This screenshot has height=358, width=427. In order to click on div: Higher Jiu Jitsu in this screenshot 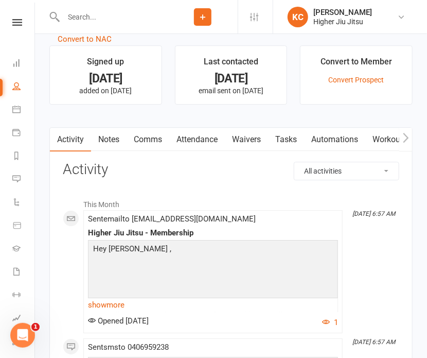, I will do `click(343, 22)`.